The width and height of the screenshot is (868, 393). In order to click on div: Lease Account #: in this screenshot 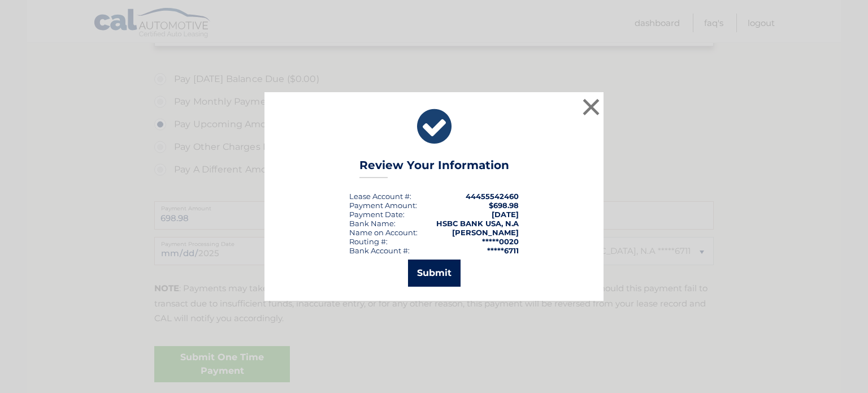, I will do `click(380, 196)`.